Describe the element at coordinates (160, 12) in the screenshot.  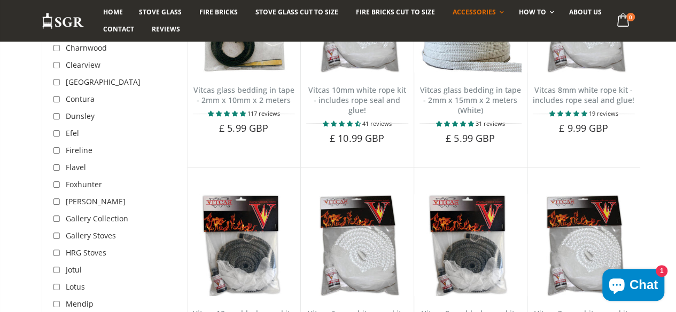
I see `span: Stove Glass` at that location.